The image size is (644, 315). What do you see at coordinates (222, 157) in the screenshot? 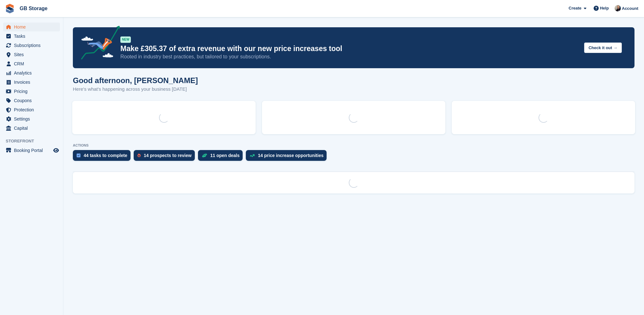
I see `a: 11 open deals` at bounding box center [222, 157].